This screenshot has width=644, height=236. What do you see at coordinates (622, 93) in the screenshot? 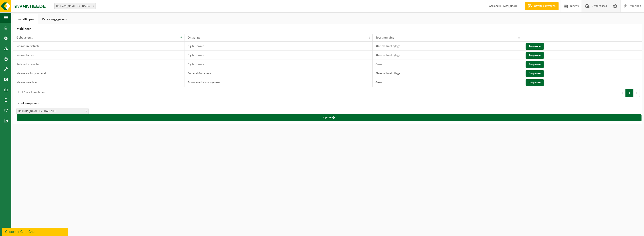
I see `button: Previous` at bounding box center [622, 93].